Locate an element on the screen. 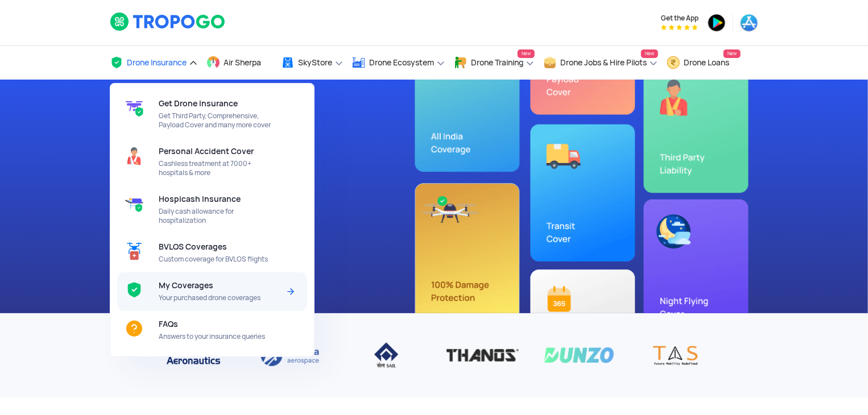 The image size is (868, 415). span: BVLOS Coverages is located at coordinates (193, 247).